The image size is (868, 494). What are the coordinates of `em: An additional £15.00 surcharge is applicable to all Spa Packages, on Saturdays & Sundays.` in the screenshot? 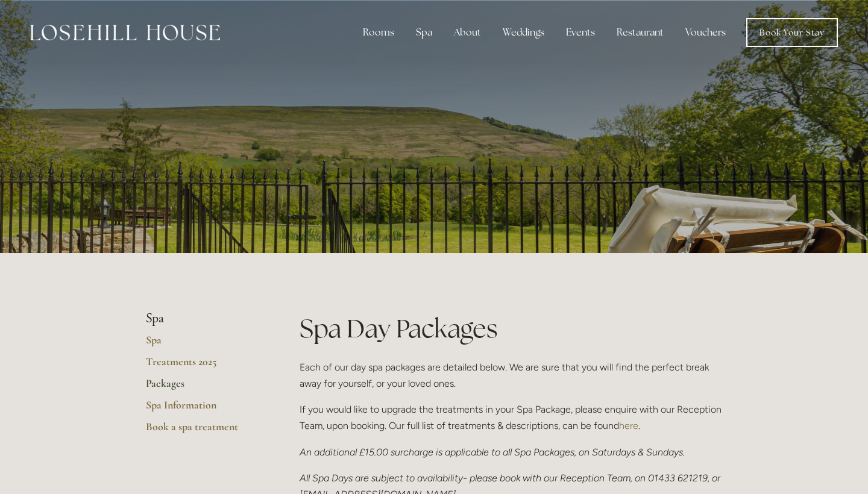 It's located at (492, 452).